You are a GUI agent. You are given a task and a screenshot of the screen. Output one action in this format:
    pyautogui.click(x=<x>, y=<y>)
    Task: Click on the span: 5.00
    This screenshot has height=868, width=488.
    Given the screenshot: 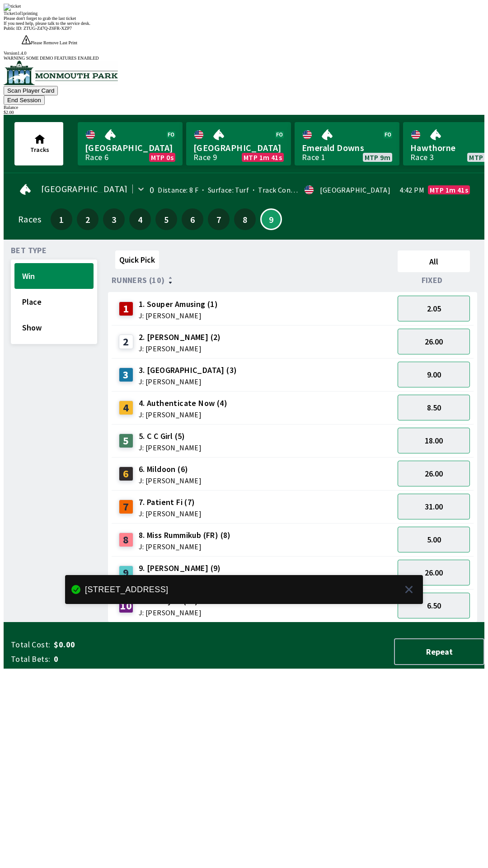 What is the action you would take?
    pyautogui.click(x=434, y=539)
    